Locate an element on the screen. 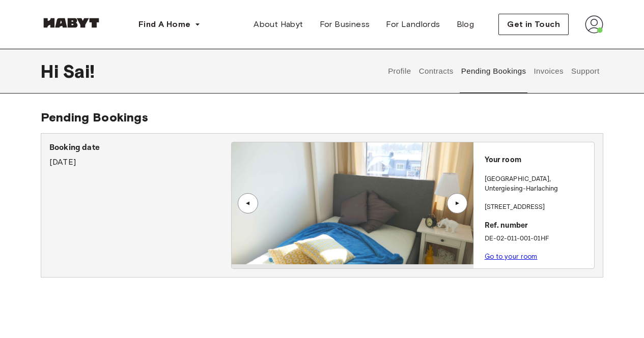  button: Support is located at coordinates (585, 71).